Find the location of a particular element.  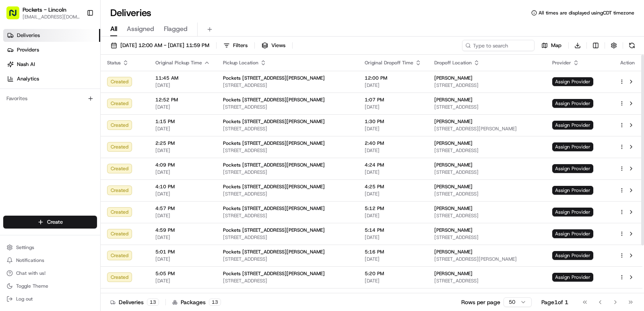

span: Chat with us! is located at coordinates (30, 273).